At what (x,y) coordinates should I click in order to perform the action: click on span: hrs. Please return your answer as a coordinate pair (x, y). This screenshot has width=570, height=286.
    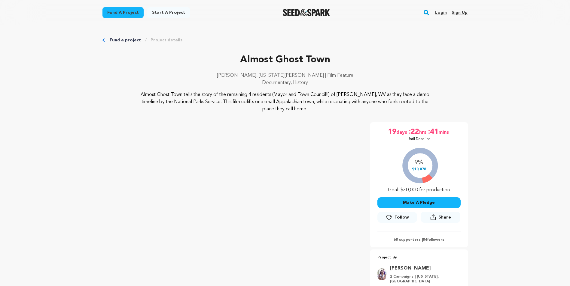
    Looking at the image, I should click on (423, 132).